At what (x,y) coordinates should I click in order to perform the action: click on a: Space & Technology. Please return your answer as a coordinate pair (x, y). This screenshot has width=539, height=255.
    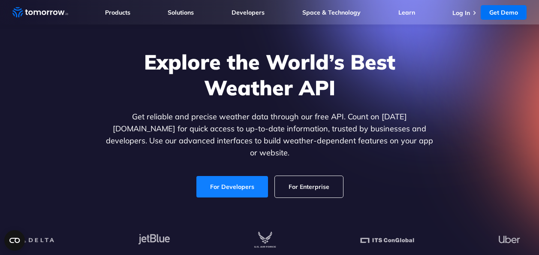
    Looking at the image, I should click on (332, 12).